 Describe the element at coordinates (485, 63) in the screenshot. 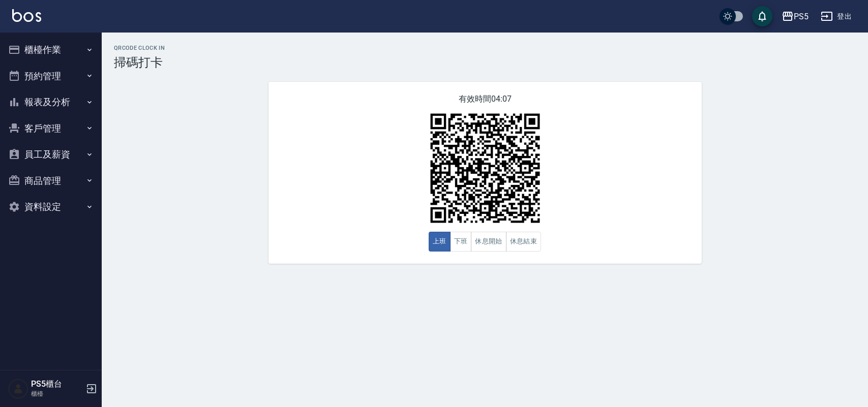

I see `h3: 掃碼打卡` at that location.